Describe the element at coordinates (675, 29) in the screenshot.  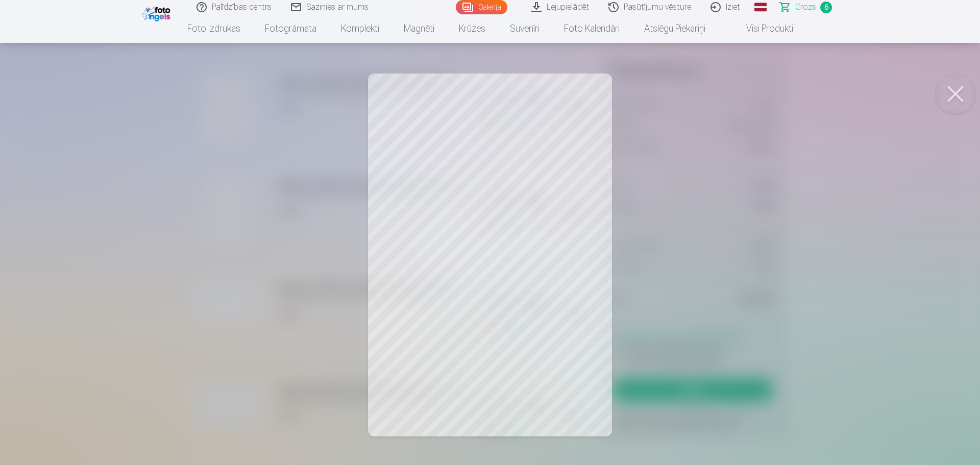
I see `a: Atslēgu piekariņi` at that location.